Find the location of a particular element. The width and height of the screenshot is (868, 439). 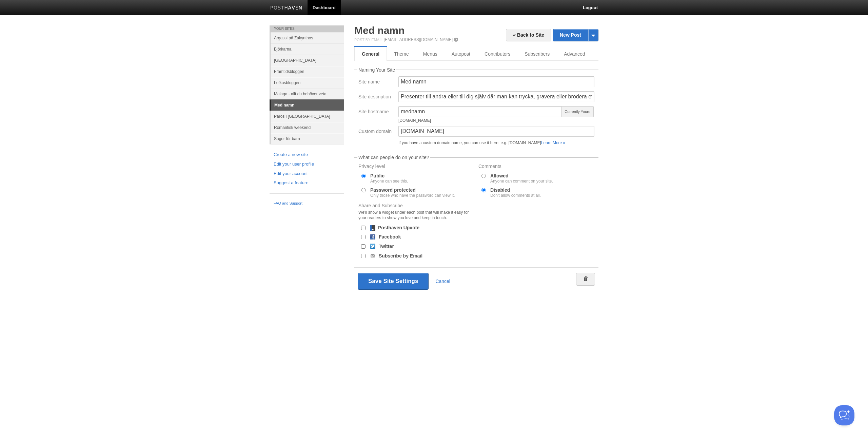

a: Theme is located at coordinates (402, 54).